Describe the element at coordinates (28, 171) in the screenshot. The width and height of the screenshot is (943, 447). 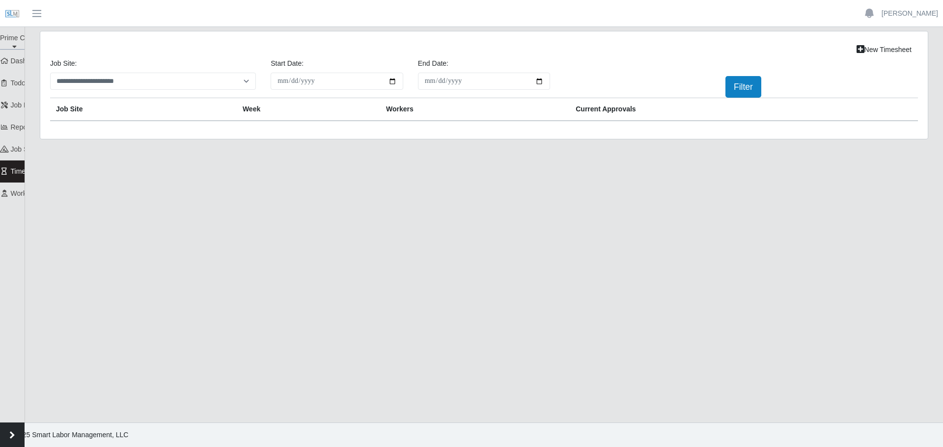
I see `span: Timesheets` at that location.